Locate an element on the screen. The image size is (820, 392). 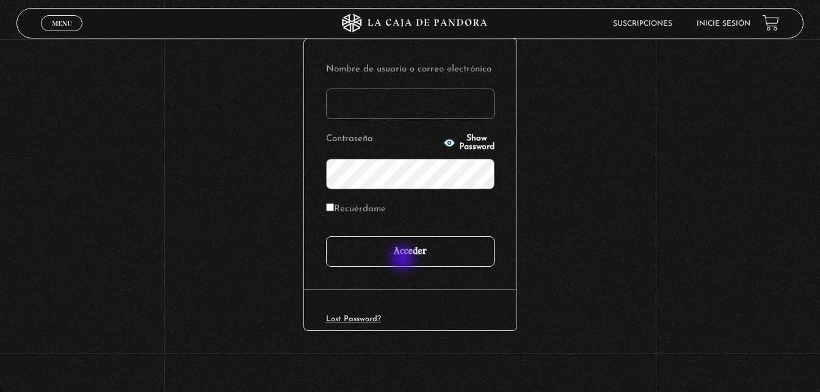
button: Show Password is located at coordinates (469, 143).